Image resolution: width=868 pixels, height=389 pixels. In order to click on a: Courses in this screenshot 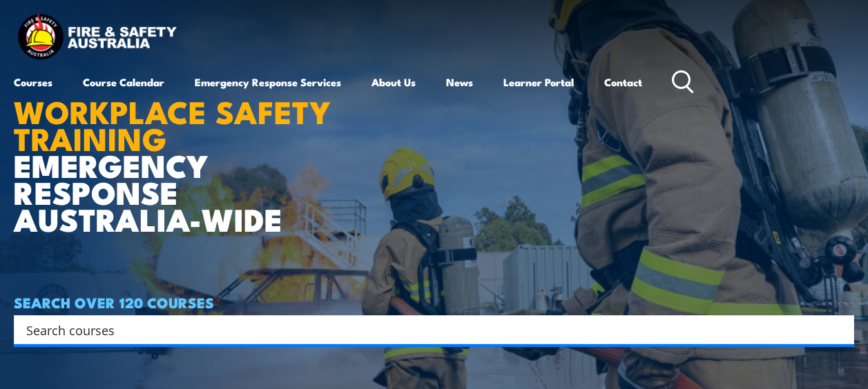, I will do `click(33, 83)`.